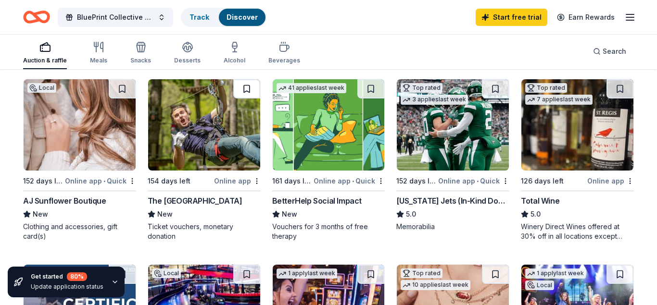  Describe the element at coordinates (115, 17) in the screenshot. I see `span: BluePrint Collective Launch` at that location.